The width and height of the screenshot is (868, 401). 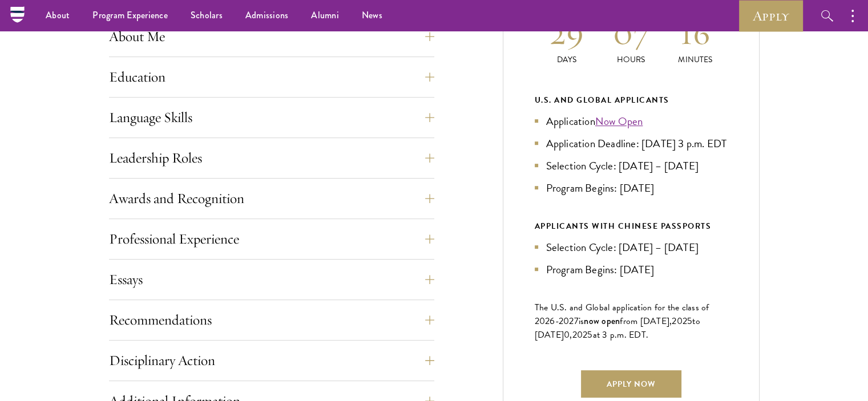 I want to click on h2: 29, so click(x=567, y=32).